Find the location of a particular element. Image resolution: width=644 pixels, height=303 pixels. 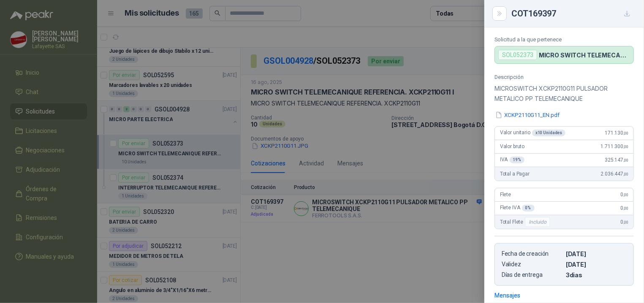

p: Días de entrega is located at coordinates (532, 275).